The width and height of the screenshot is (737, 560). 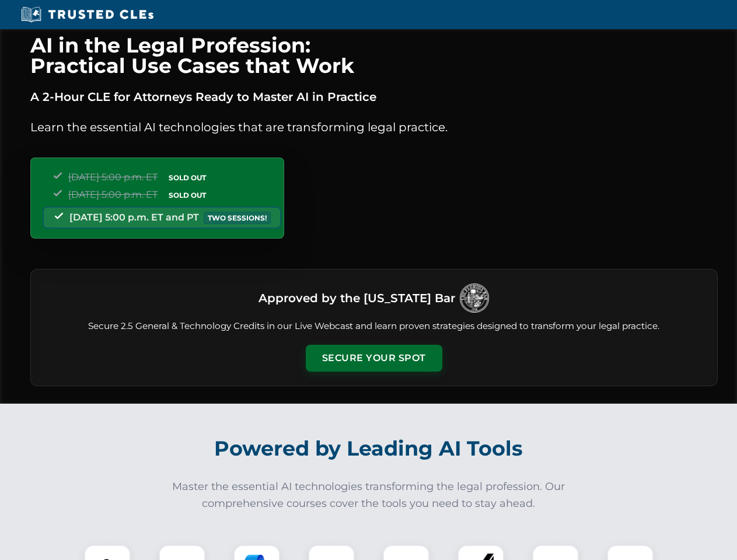 What do you see at coordinates (374, 97) in the screenshot?
I see `p: A 2-Hour CLE for Attorneys Ready to Master AI in Practice` at bounding box center [374, 97].